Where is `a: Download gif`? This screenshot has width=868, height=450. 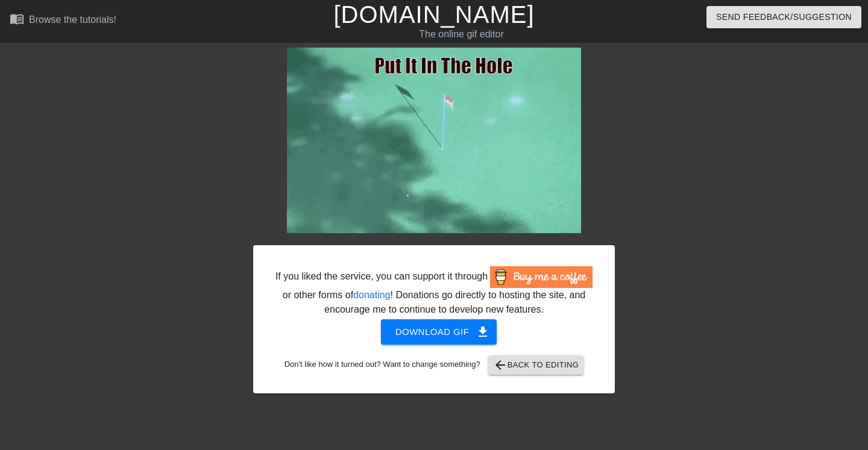
a: Download gif is located at coordinates (434, 331).